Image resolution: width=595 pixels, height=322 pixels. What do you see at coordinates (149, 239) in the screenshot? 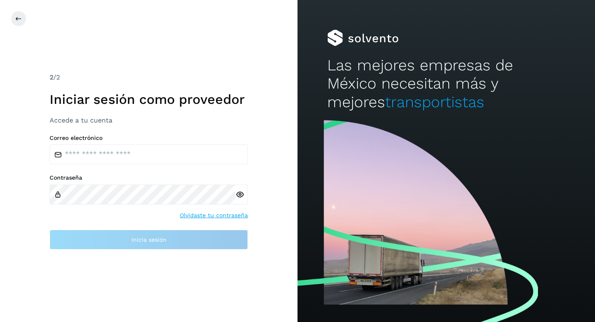
I see `span: Inicia sesión` at bounding box center [149, 239].